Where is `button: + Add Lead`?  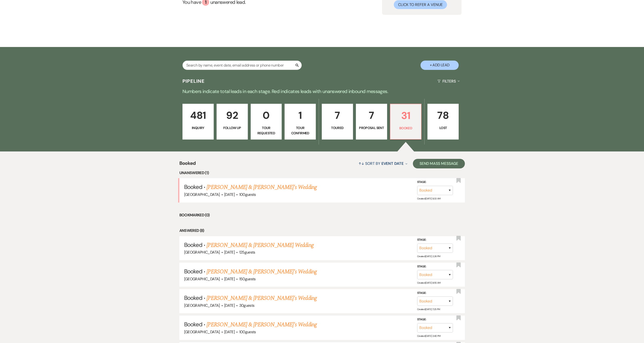 button: + Add Lead is located at coordinates (439, 65).